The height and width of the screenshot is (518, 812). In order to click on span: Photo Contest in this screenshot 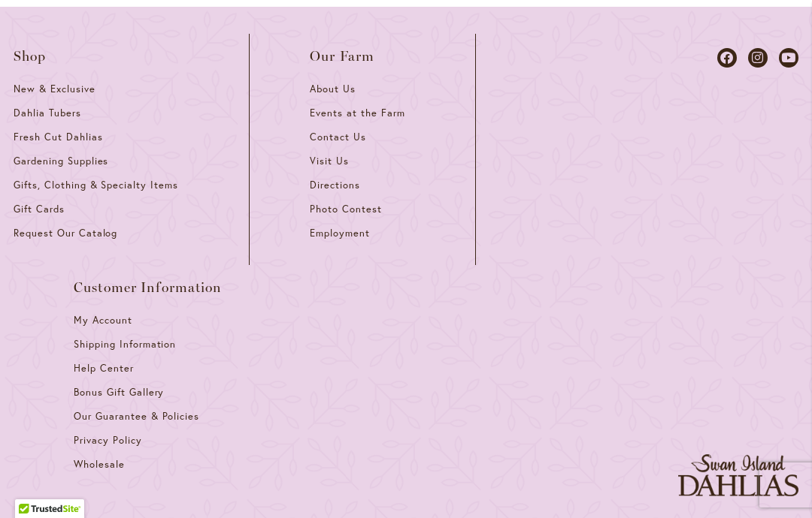, I will do `click(346, 209)`.